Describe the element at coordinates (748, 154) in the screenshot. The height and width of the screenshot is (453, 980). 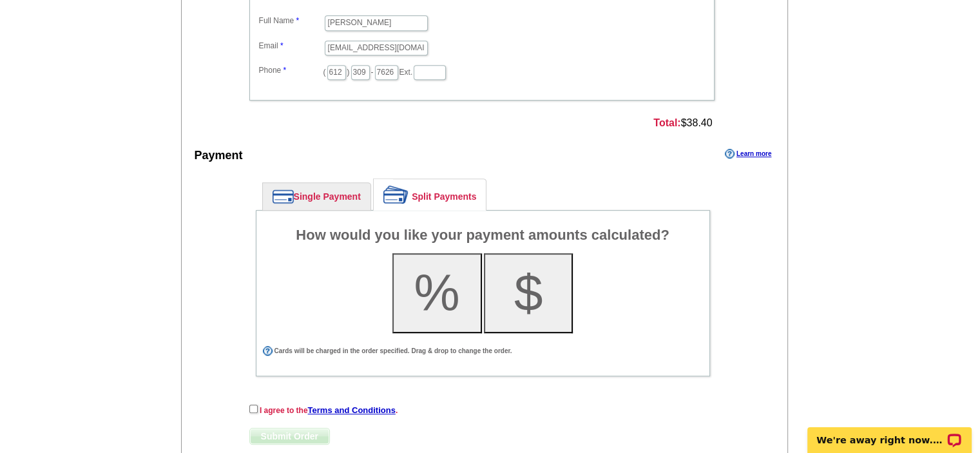
I see `a: Learn more` at that location.